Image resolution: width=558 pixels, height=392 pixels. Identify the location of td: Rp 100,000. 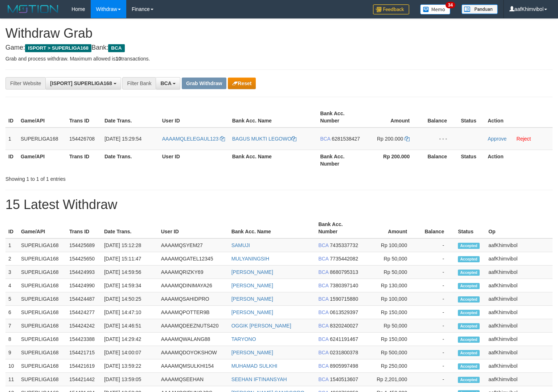
(390, 245).